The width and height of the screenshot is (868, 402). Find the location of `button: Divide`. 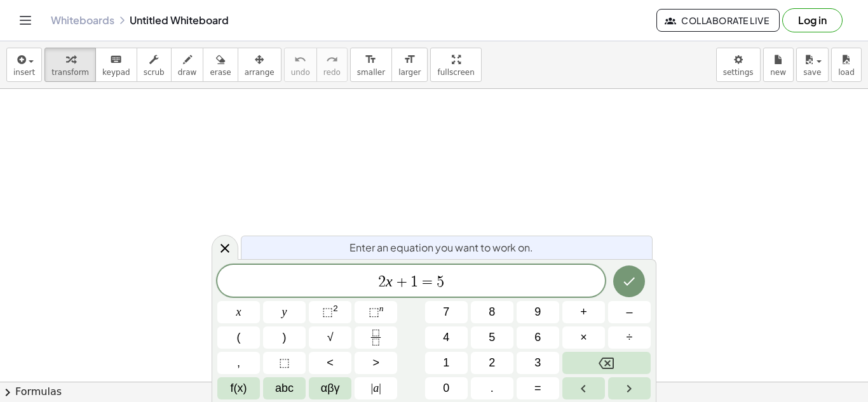

button: Divide is located at coordinates (629, 337).